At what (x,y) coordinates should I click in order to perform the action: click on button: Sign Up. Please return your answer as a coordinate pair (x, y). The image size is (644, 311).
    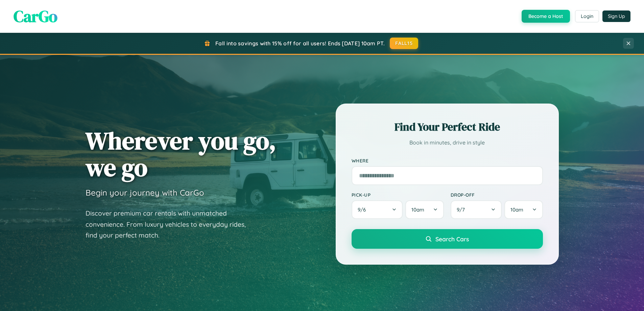
    Looking at the image, I should click on (616, 16).